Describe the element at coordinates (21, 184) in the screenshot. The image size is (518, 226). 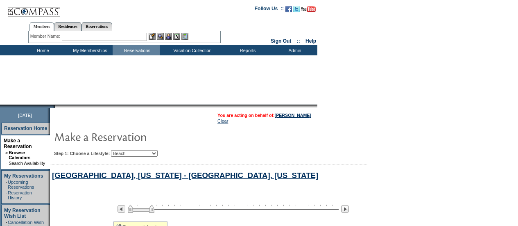
I see `a: Upcoming Reservations` at that location.